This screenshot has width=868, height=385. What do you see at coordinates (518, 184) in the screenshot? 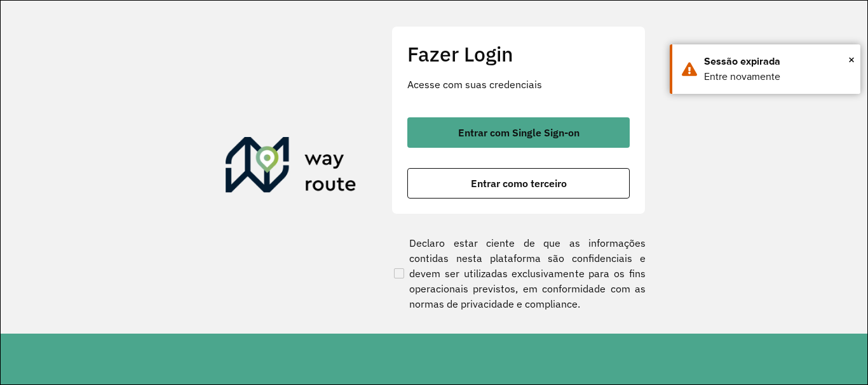
I see `span: Entrar como terceiro` at bounding box center [518, 184].